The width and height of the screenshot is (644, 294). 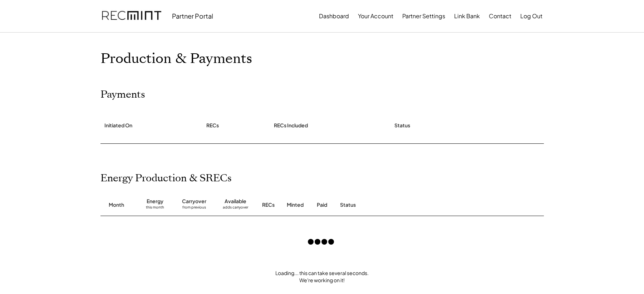 I want to click on div: Carryover, so click(x=194, y=202).